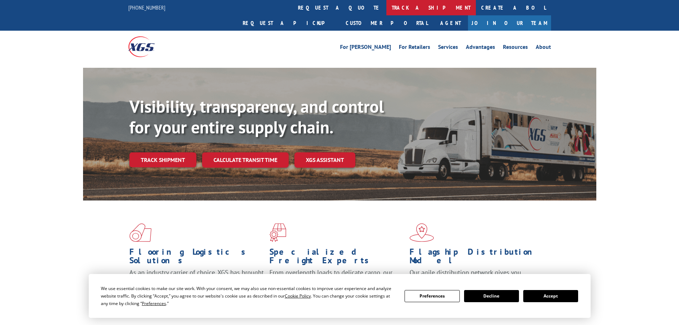  What do you see at coordinates (163, 160) in the screenshot?
I see `a: Track shipment` at bounding box center [163, 160].